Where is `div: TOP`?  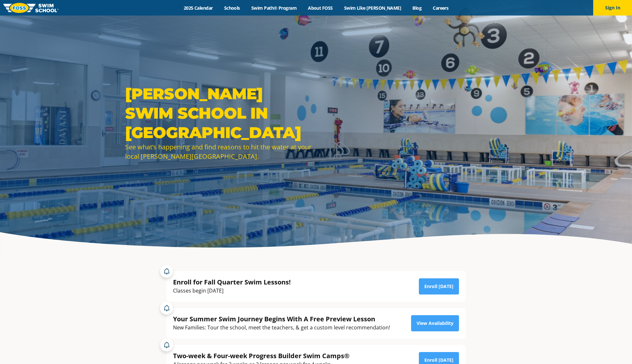 div: TOP is located at coordinates (16, 348).